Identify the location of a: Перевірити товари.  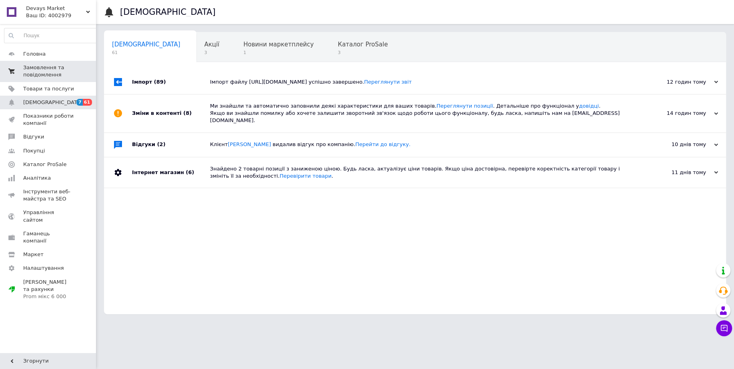
(306, 176).